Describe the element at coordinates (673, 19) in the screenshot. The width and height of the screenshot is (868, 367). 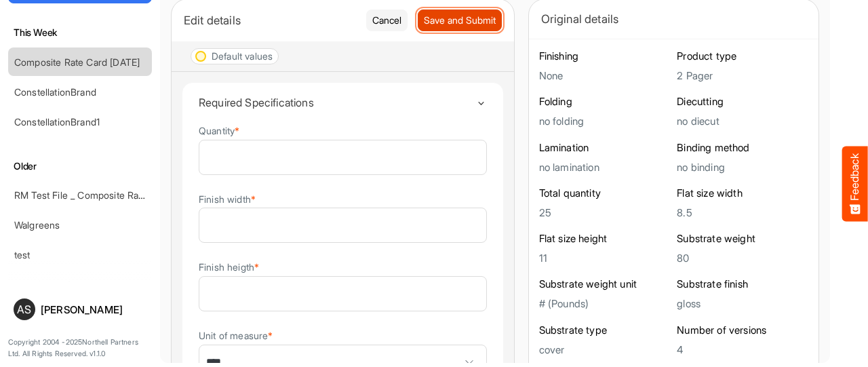
I see `div: Original details` at that location.